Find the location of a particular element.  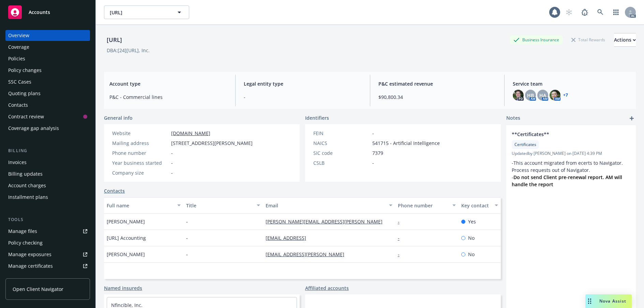

a: Affiliated accounts is located at coordinates (327, 288).